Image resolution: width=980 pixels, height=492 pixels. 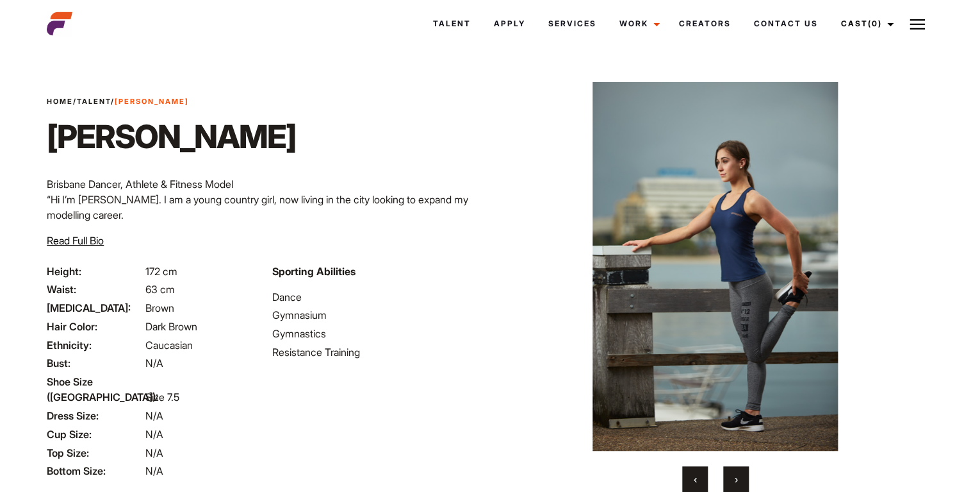 What do you see at coordinates (160, 289) in the screenshot?
I see `span: 63 cm` at bounding box center [160, 289].